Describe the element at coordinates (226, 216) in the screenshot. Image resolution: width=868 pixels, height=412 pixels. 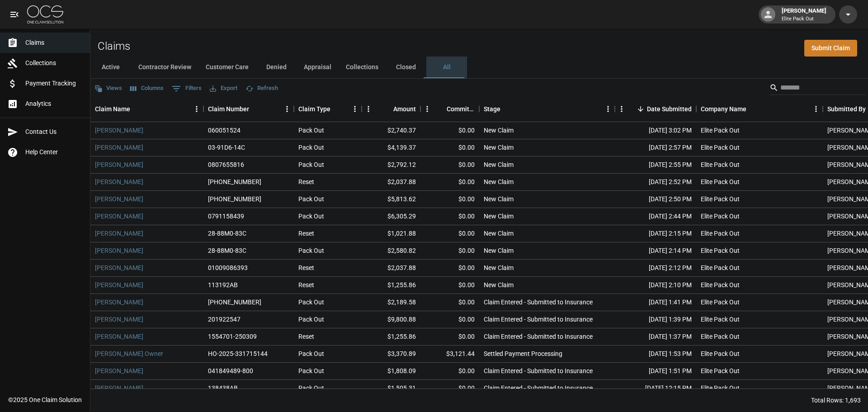
I see `div: 0791158439` at that location.